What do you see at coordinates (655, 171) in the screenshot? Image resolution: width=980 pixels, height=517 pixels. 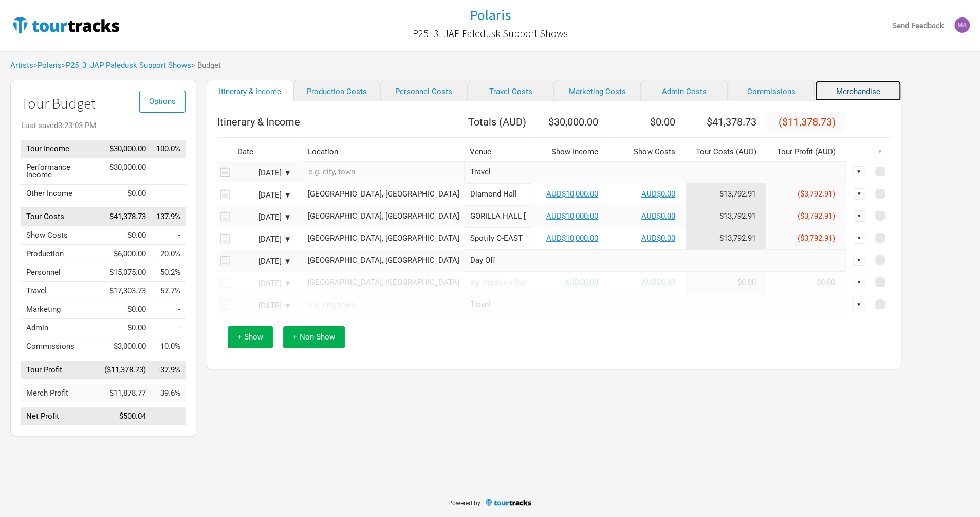 I see `input: Travel` at bounding box center [655, 171].